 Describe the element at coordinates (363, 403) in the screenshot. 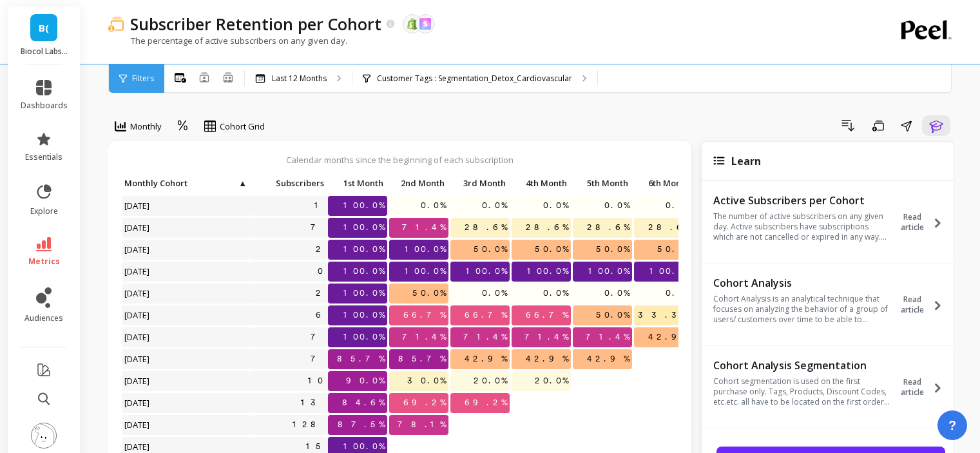

I see `span: 84.6%` at that location.